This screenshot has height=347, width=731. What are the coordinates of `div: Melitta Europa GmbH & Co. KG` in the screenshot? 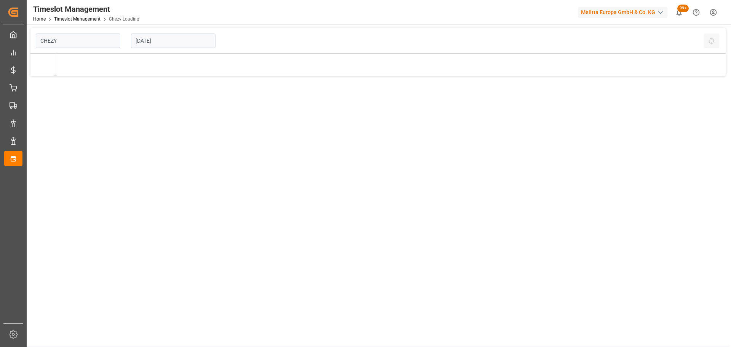 It's located at (623, 12).